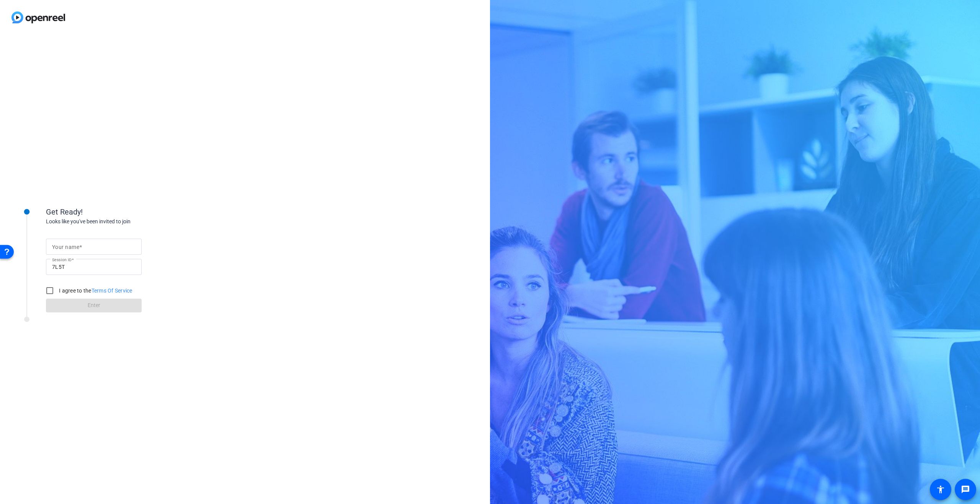  I want to click on mat-label: Your name, so click(65, 247).